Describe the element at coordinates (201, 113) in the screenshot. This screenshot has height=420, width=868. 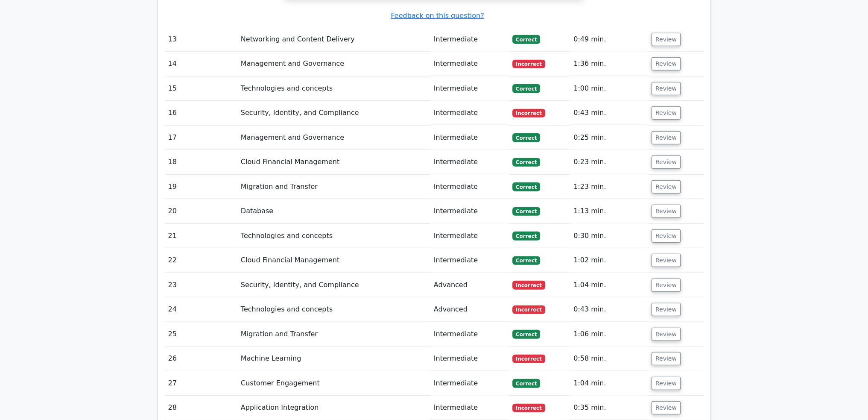
I see `td: 16` at that location.